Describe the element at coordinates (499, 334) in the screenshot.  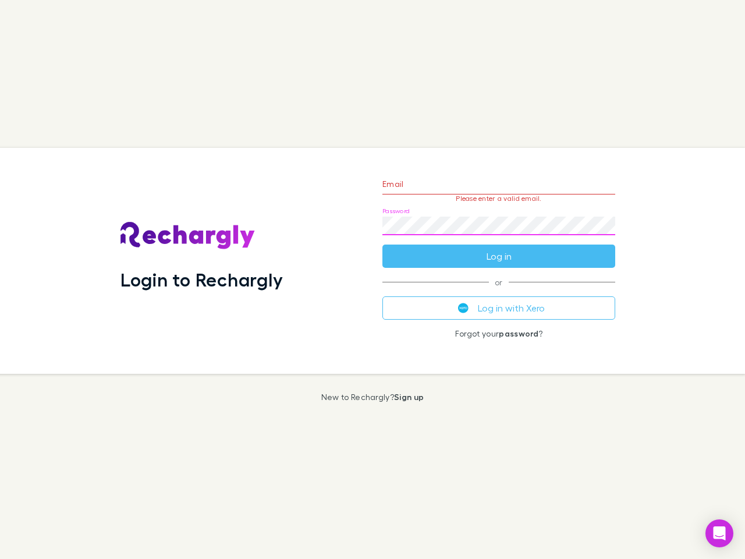
I see `p: Forgot your ?` at that location.